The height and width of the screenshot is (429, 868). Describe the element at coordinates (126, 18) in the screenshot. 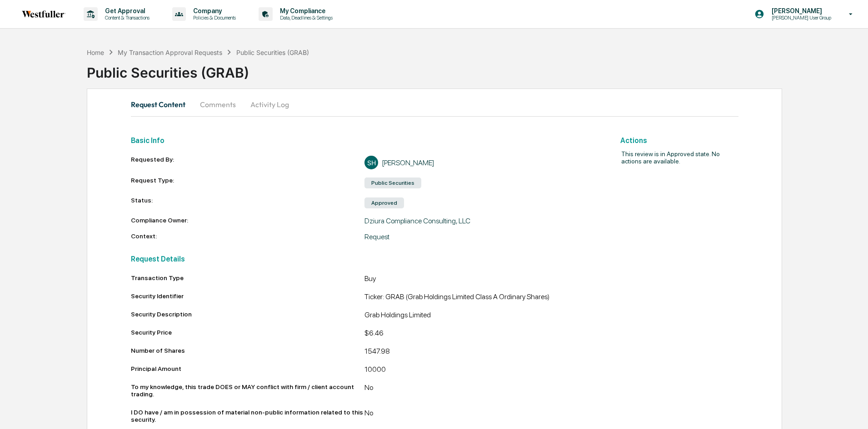

I see `p: Content & Transactions` at that location.